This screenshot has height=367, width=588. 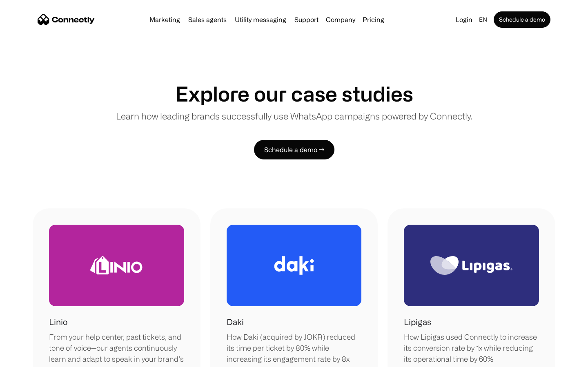 I want to click on img: Linio Logo, so click(x=116, y=265).